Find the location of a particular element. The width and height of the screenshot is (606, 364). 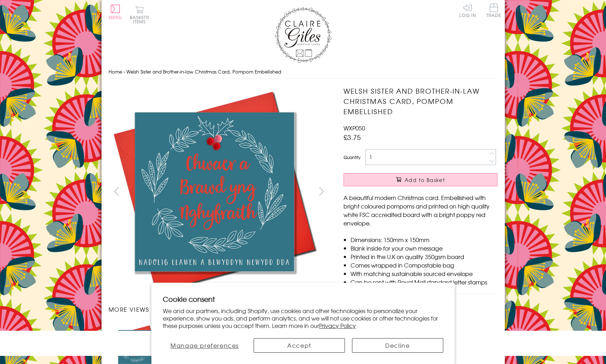

span: £3.75 is located at coordinates (352, 137).